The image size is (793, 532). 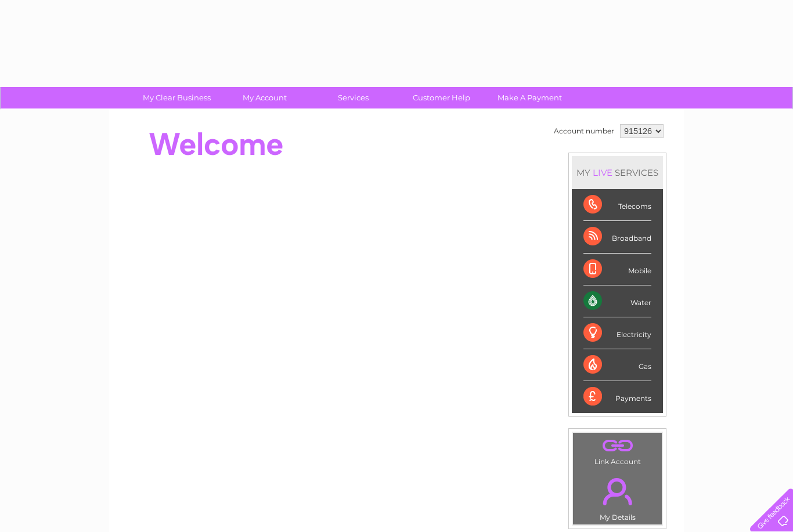 What do you see at coordinates (617, 237) in the screenshot?
I see `div: Broadband` at bounding box center [617, 237].